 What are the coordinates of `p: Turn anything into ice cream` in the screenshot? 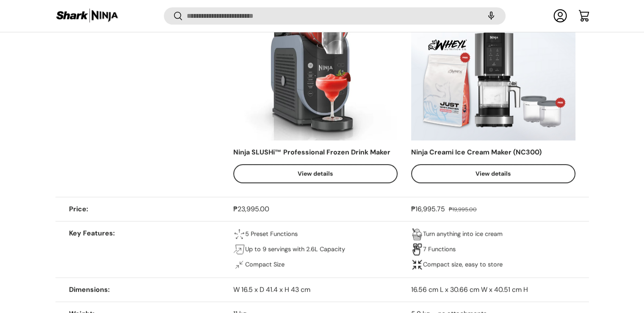 It's located at (463, 234).